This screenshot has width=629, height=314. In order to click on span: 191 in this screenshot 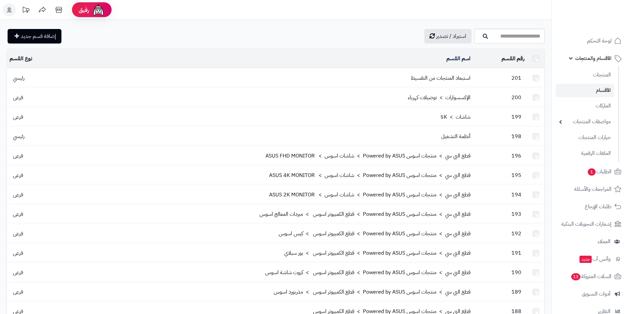, I will do `click(516, 253)`.